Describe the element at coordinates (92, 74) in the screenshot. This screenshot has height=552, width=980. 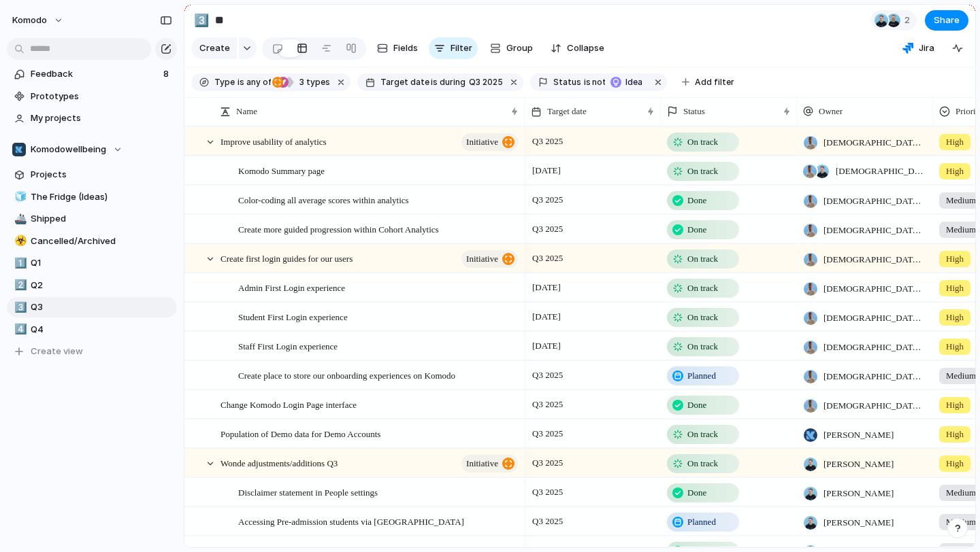
I see `a: Feedback8` at that location.